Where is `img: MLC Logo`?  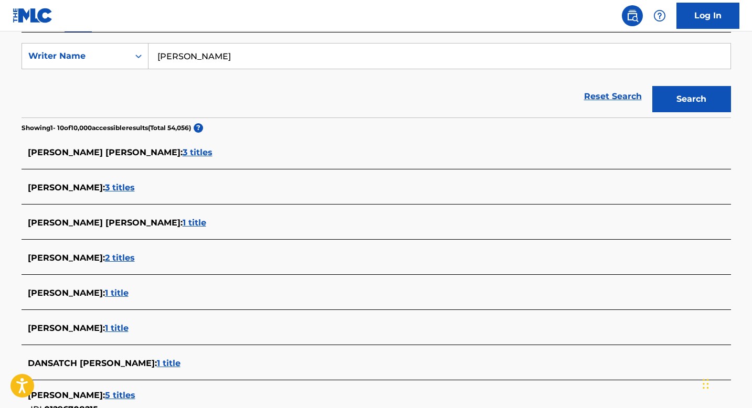 img: MLC Logo is located at coordinates (33, 15).